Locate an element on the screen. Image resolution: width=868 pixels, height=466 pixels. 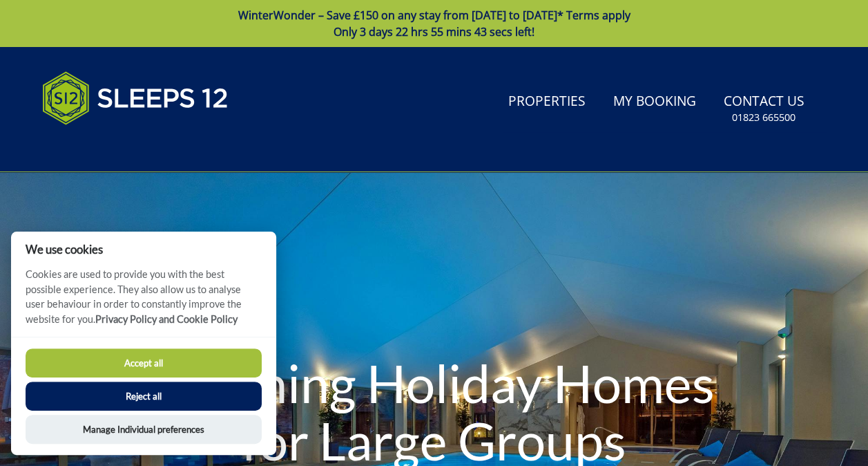
button: Accept all is located at coordinates (144, 363).